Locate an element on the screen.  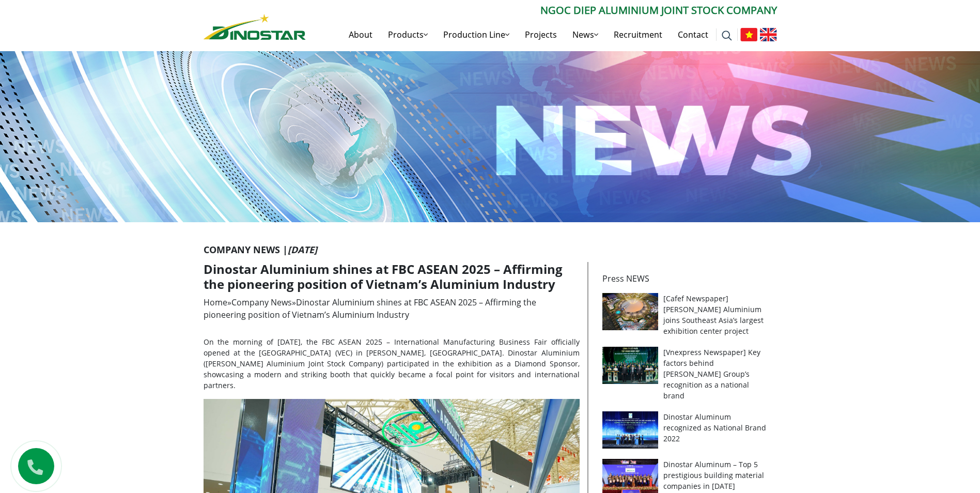
img: English is located at coordinates (768, 34).